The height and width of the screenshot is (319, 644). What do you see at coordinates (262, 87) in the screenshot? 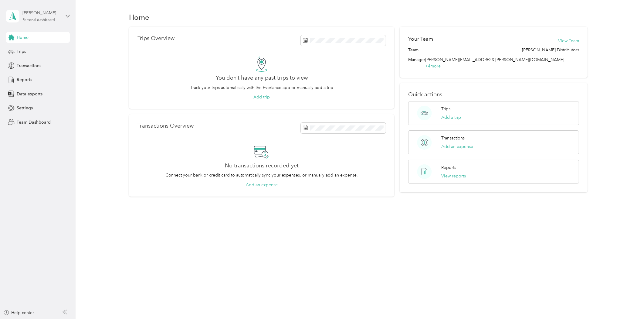
I see `p: Track your trips automatically with the Everlance app or manually add a trip` at bounding box center [262, 87].